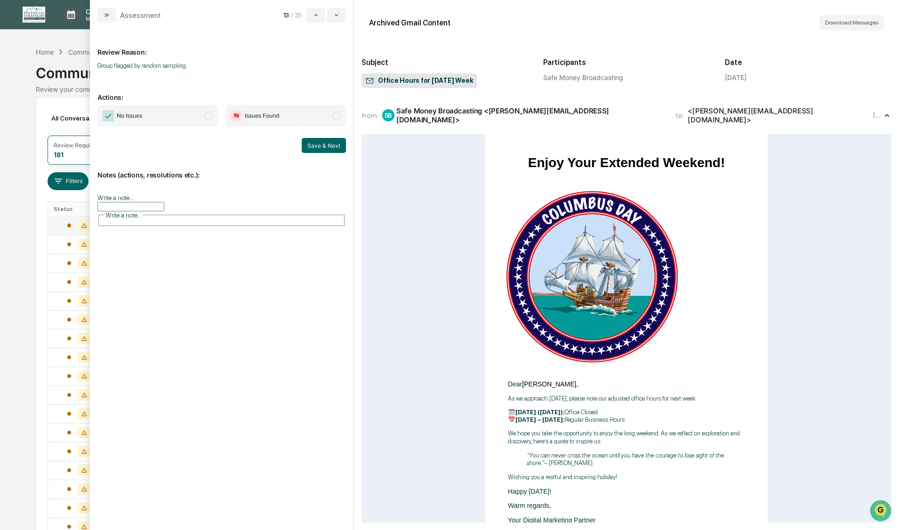  What do you see at coordinates (34, 215) in the screenshot?
I see `a: 🔎Data Lookup` at bounding box center [34, 215].